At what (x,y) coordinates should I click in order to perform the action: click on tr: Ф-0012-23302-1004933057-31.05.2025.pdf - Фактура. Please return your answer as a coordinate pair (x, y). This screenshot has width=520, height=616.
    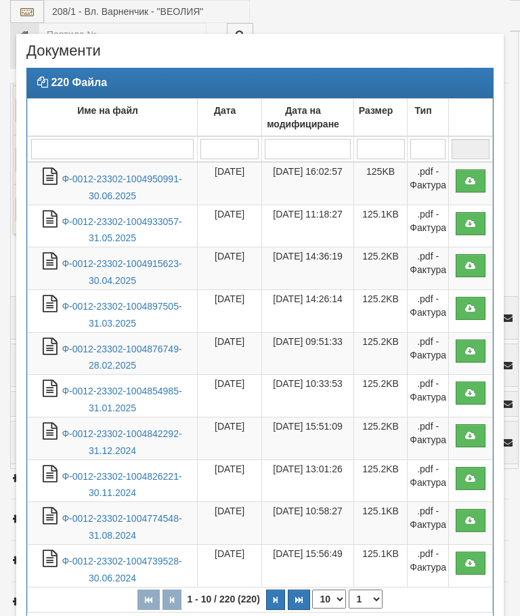
    Looking at the image, I should click on (260, 226).